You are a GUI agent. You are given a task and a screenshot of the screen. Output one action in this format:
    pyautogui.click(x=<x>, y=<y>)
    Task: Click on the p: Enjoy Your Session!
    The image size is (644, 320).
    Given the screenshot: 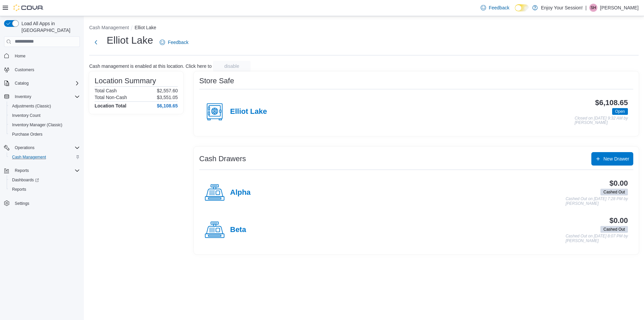 What is the action you would take?
    pyautogui.click(x=562, y=7)
    